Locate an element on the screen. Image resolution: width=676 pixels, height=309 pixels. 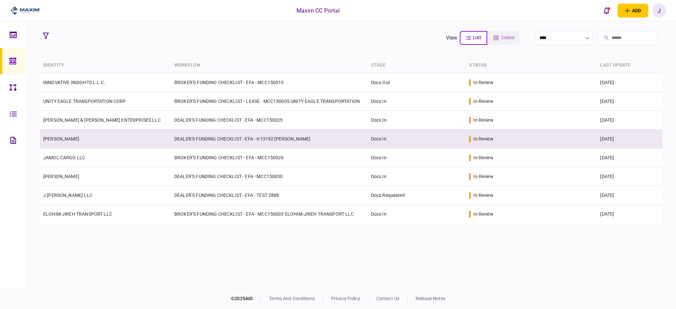
span: list is located at coordinates (477, 38).